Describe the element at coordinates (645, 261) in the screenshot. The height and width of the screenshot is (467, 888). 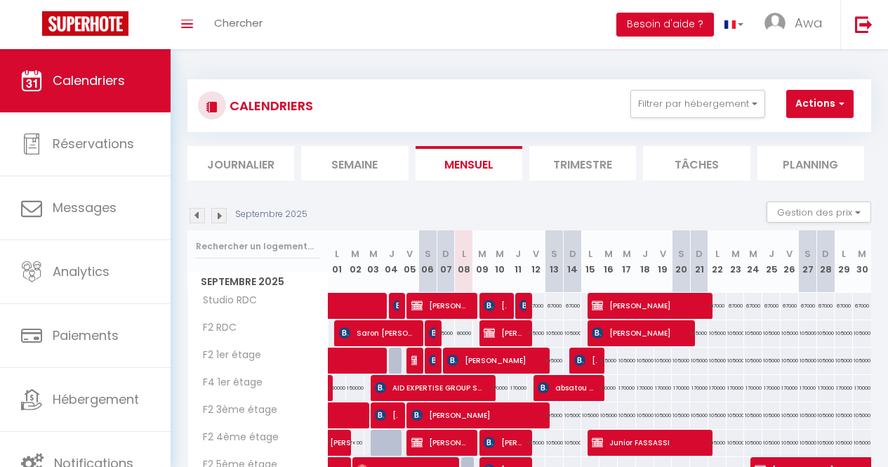
I see `th: 18` at that location.